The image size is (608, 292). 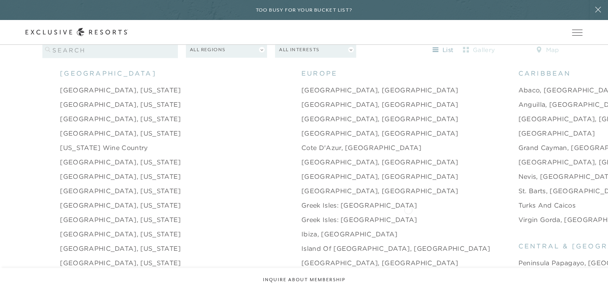 I want to click on button: All Interests, so click(x=316, y=50).